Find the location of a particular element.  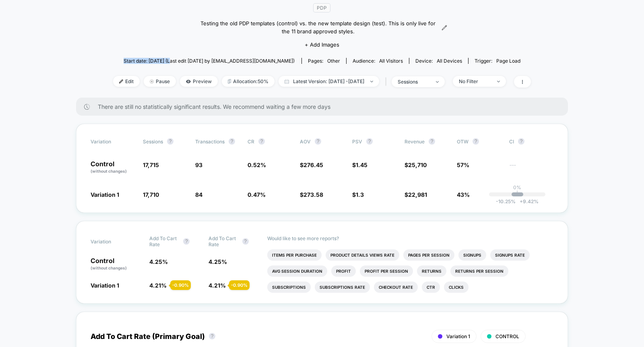

span: 0.52 % is located at coordinates (257, 165).